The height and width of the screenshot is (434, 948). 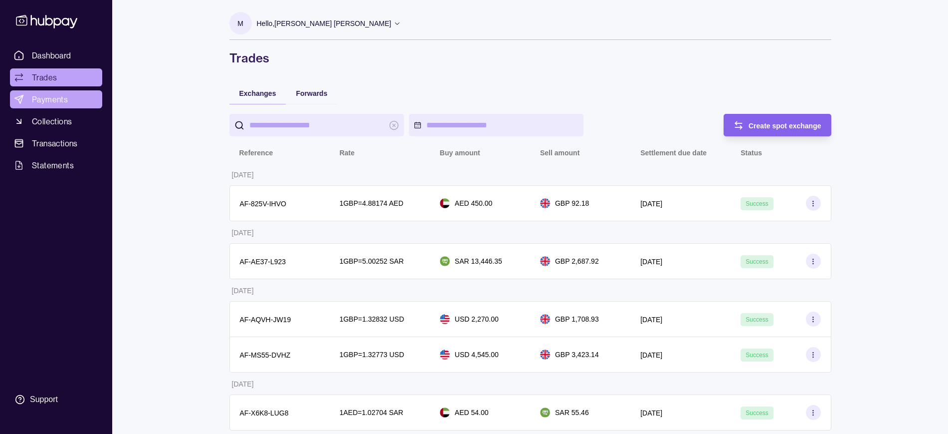 I want to click on p: USD 4,545.00, so click(x=477, y=354).